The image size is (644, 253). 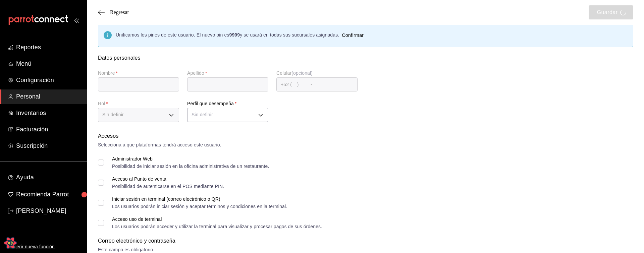 What do you see at coordinates (45, 247) in the screenshot?
I see `span: Sugerir nueva función` at bounding box center [45, 247].